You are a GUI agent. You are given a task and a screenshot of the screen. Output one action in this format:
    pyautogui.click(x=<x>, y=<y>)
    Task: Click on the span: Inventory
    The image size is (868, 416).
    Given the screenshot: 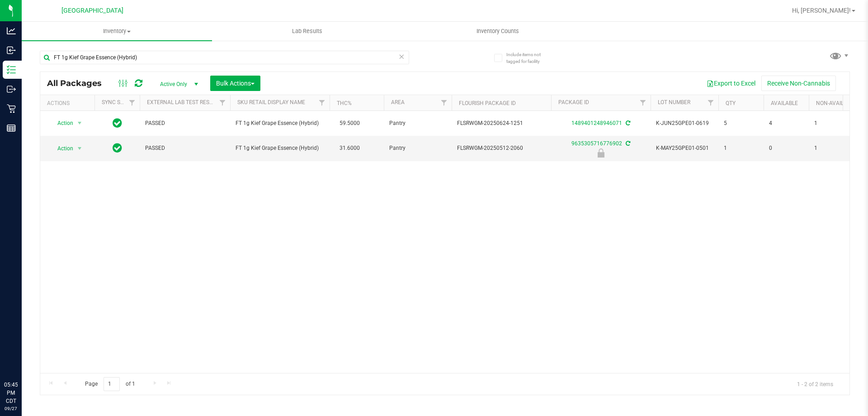 What is the action you would take?
    pyautogui.click(x=117, y=31)
    